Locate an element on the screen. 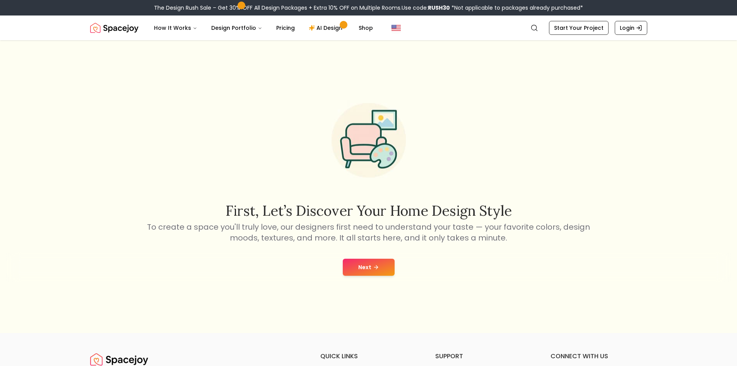  button: How It Works is located at coordinates (176, 28).